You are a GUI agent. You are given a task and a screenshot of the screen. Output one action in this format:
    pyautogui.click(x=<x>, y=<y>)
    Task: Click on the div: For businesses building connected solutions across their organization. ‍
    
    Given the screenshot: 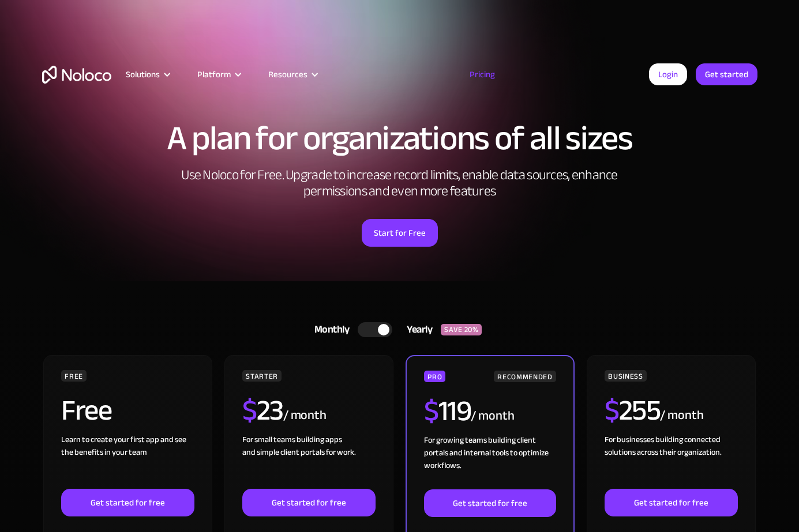 What is the action you would take?
    pyautogui.click(x=671, y=461)
    